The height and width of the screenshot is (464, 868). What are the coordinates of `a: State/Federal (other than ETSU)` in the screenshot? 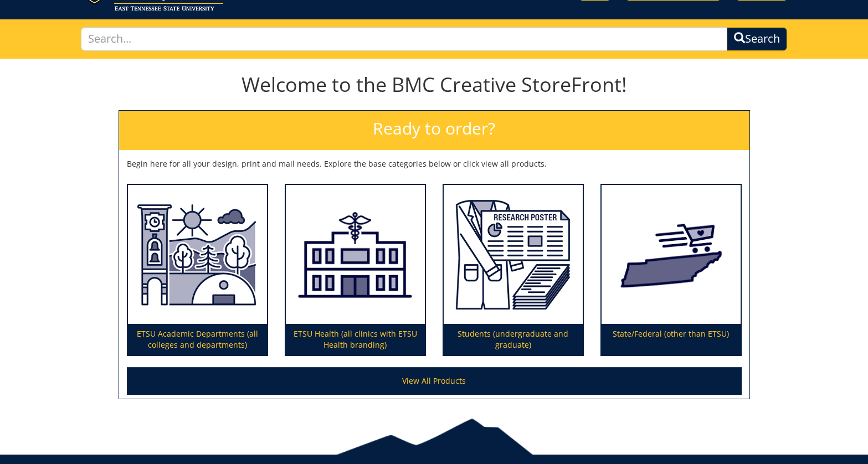 It's located at (671, 270).